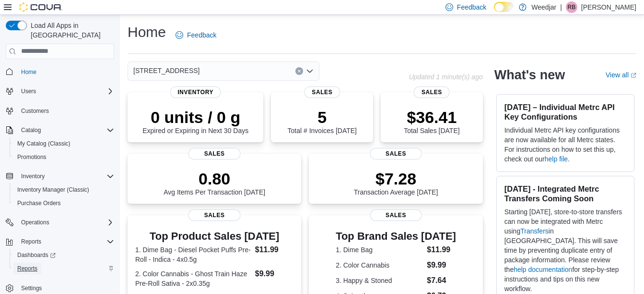 The width and height of the screenshot is (644, 294). What do you see at coordinates (39, 204) in the screenshot?
I see `a: Purchase Orders` at bounding box center [39, 204].